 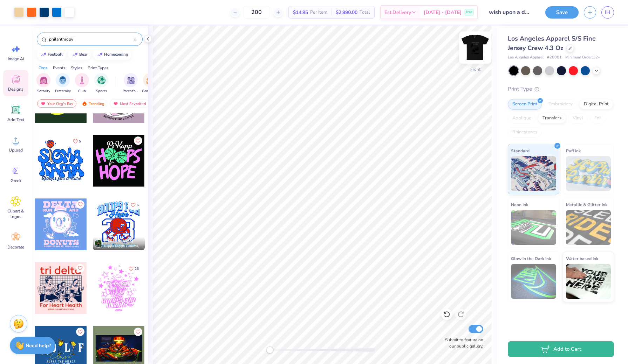 What do you see at coordinates (524, 104) in the screenshot?
I see `div: Screen Print` at bounding box center [524, 104].